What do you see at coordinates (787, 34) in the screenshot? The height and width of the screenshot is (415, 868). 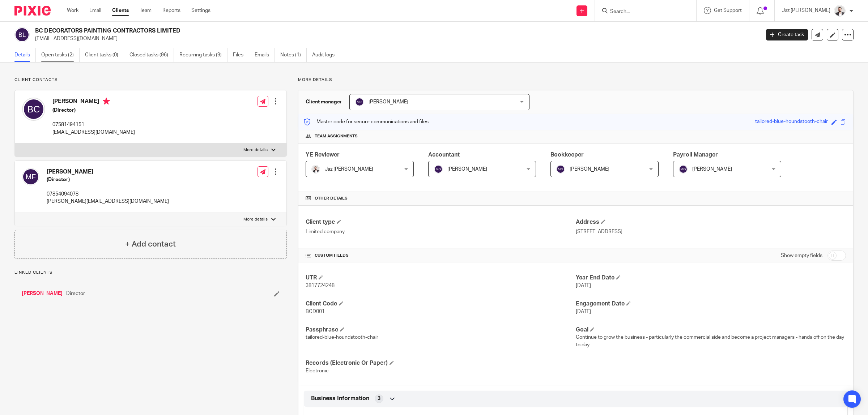 I see `a: Create task` at bounding box center [787, 34].